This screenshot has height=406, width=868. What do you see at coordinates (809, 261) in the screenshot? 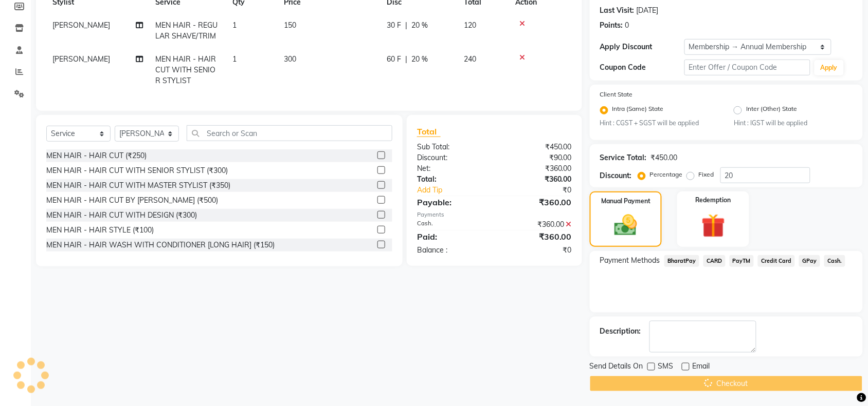
I see `span: GPay` at bounding box center [809, 261].